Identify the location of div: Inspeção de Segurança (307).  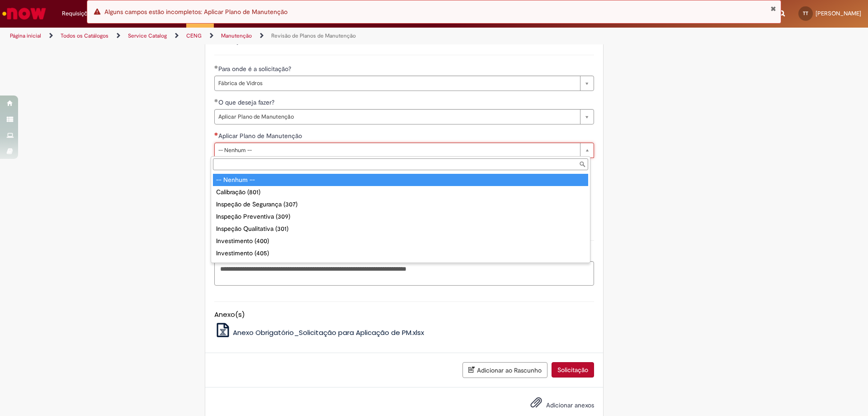
(401, 204).